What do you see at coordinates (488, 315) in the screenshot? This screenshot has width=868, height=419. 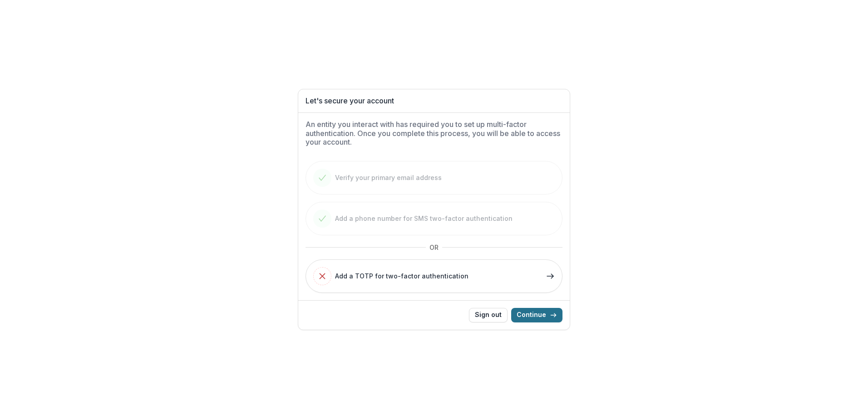 I see `button: Sign out` at bounding box center [488, 315].